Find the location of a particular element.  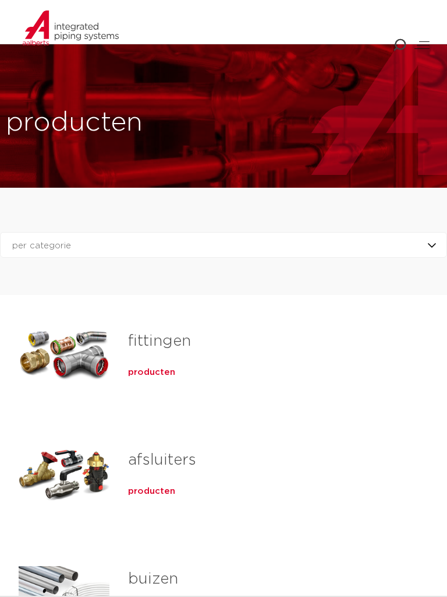

h1: producten is located at coordinates (112, 123).